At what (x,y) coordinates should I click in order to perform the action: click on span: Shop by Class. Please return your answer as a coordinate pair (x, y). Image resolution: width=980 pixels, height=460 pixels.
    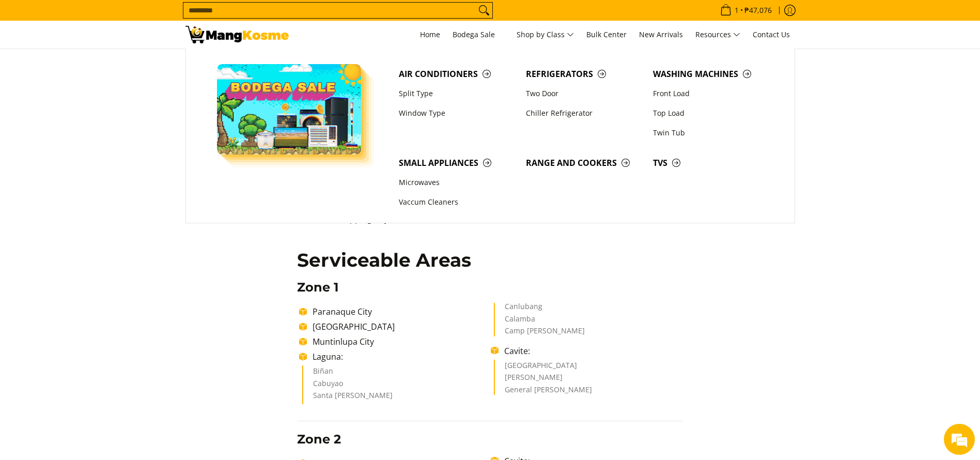
    Looking at the image, I should click on (545, 34).